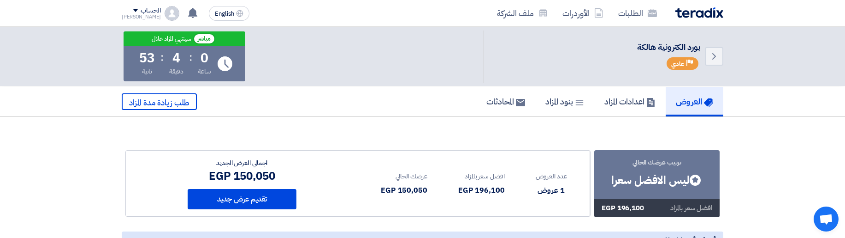  Describe the element at coordinates (657, 162) in the screenshot. I see `span: ترتيب عرضك الحالي` at that location.